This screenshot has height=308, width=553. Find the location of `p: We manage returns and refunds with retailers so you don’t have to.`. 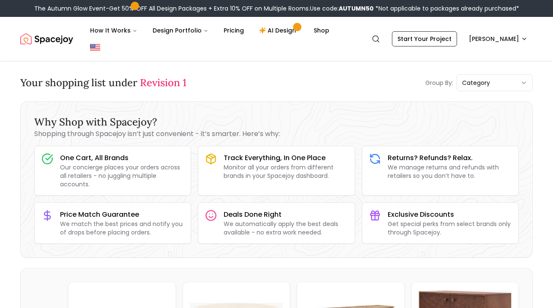

p: We manage returns and refunds with retailers so you don’t have to. is located at coordinates (449, 172).